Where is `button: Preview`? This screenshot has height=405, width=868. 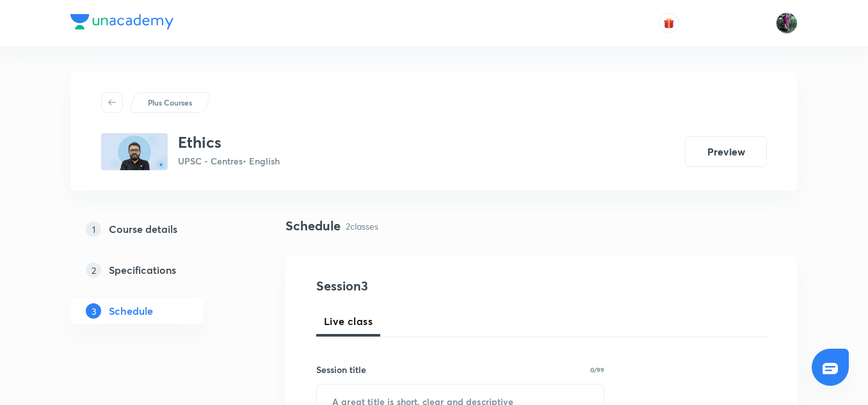
button: Preview is located at coordinates (726, 152).